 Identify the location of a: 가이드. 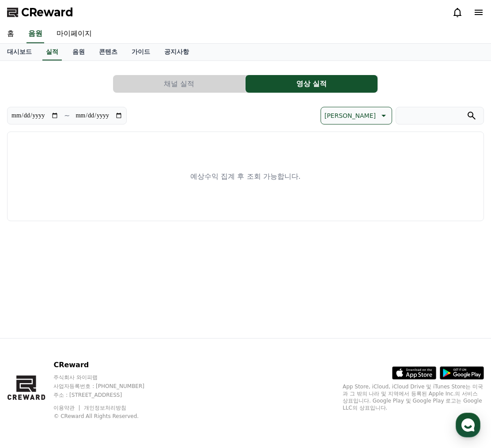
(141, 52).